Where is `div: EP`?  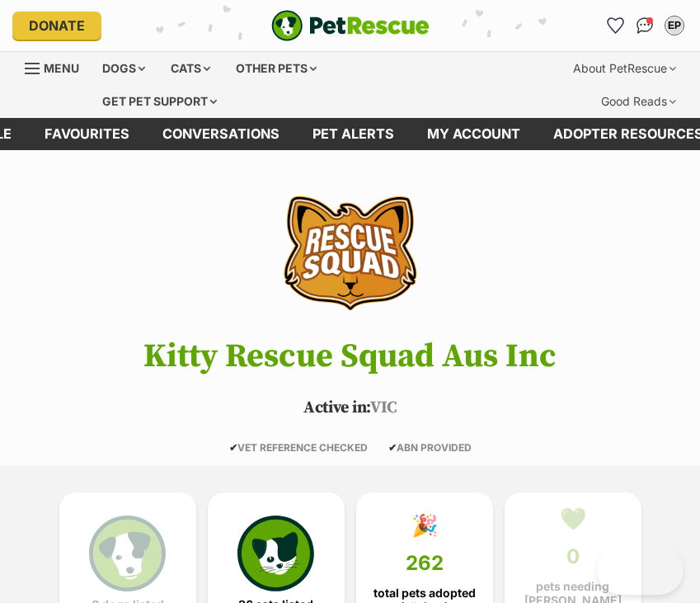
div: EP is located at coordinates (674, 26).